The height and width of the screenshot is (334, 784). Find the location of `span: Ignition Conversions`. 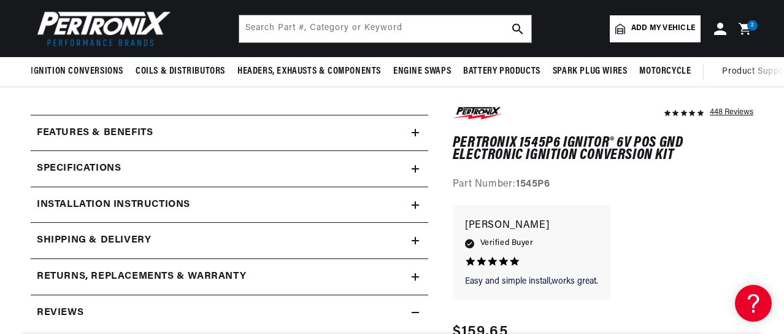

span: Ignition Conversions is located at coordinates (77, 71).